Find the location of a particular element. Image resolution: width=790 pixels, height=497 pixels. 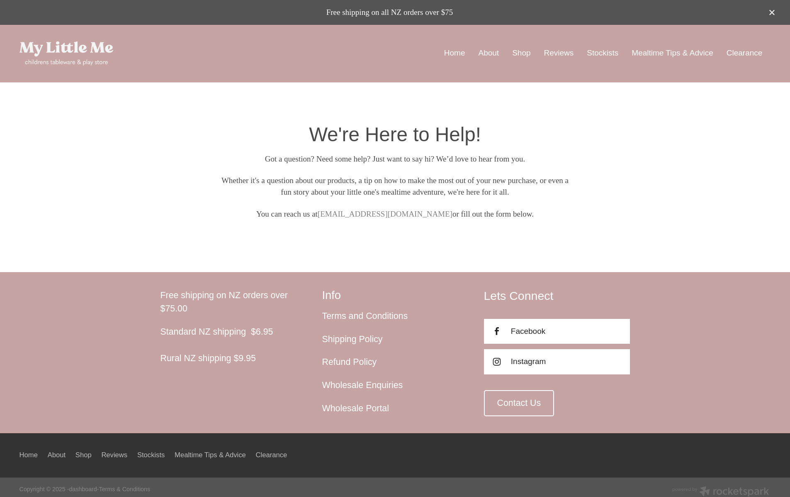

div: Clearance is located at coordinates (271, 456).